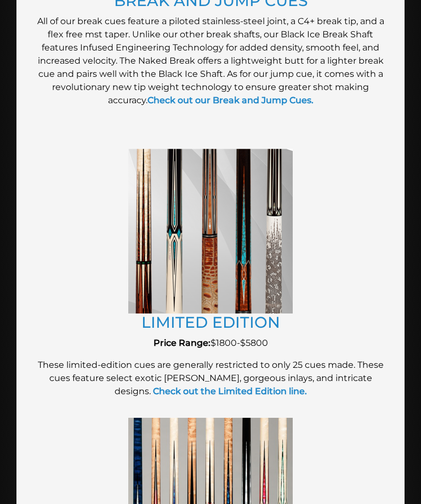 This screenshot has width=421, height=504. What do you see at coordinates (210, 322) in the screenshot?
I see `a: LIMITED EDITION` at bounding box center [210, 322].